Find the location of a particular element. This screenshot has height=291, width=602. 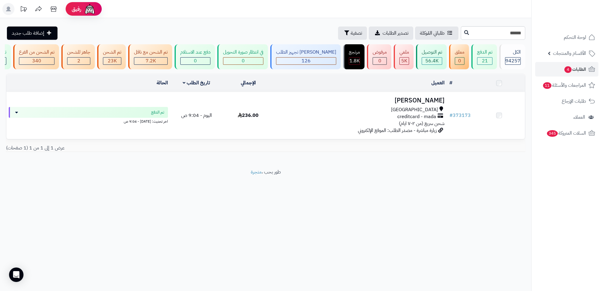

a: العملاء is located at coordinates (567, 117).